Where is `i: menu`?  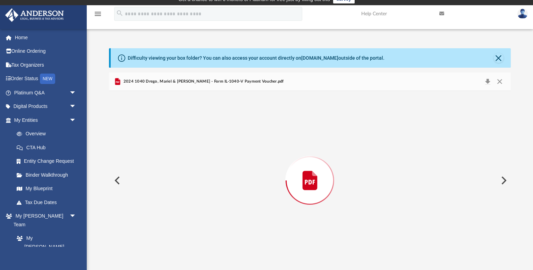 i: menu is located at coordinates (98, 14).